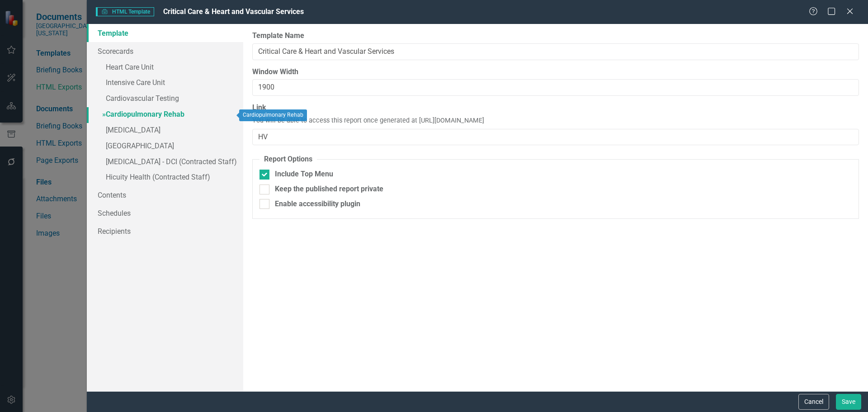 This screenshot has height=412, width=868. What do you see at coordinates (165, 232) in the screenshot?
I see `a: Recipients` at bounding box center [165, 232].